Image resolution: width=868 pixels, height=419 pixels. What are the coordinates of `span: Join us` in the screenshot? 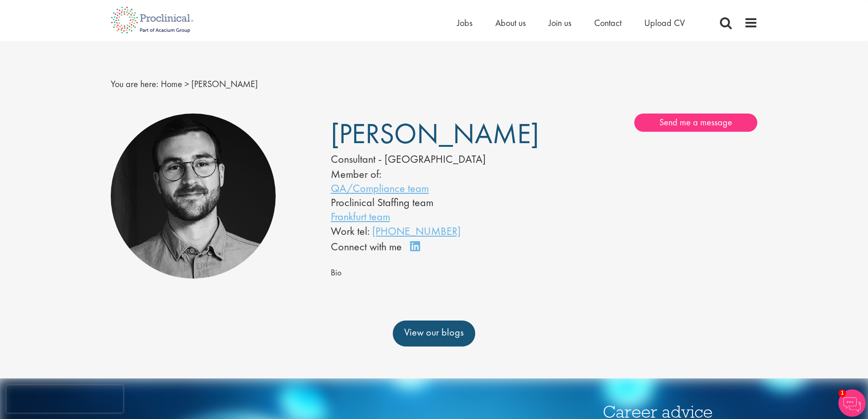 It's located at (560, 23).